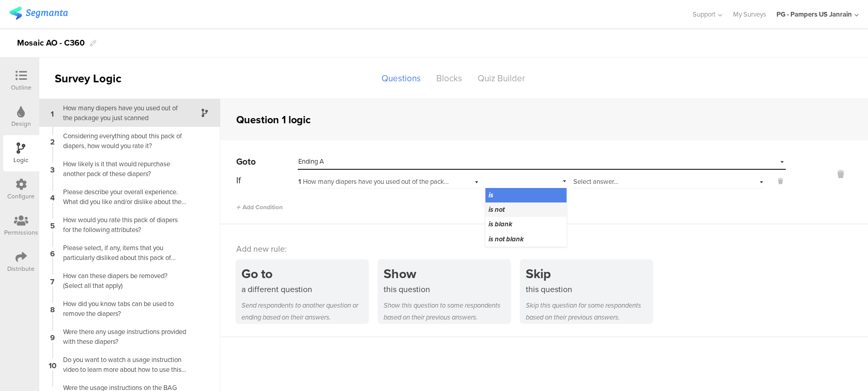 This screenshot has width=868, height=391. I want to click on div: Survey Logic, so click(99, 78).